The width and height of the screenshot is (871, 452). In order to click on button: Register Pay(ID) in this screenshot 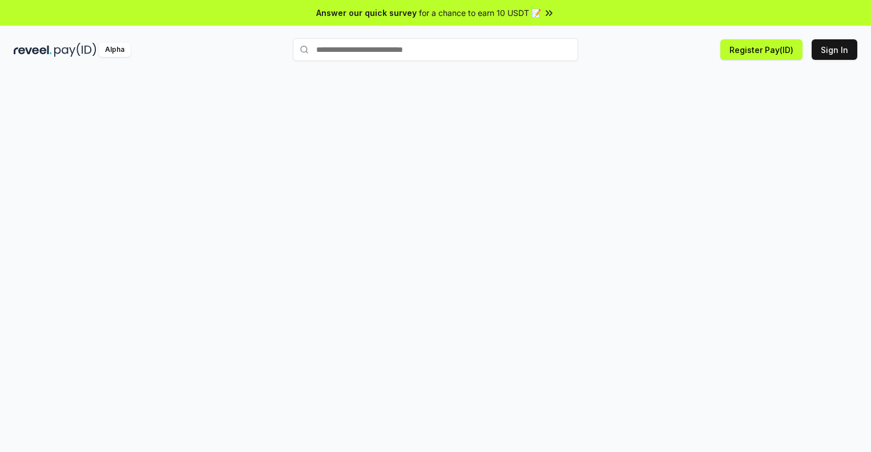, I will do `click(761, 50)`.